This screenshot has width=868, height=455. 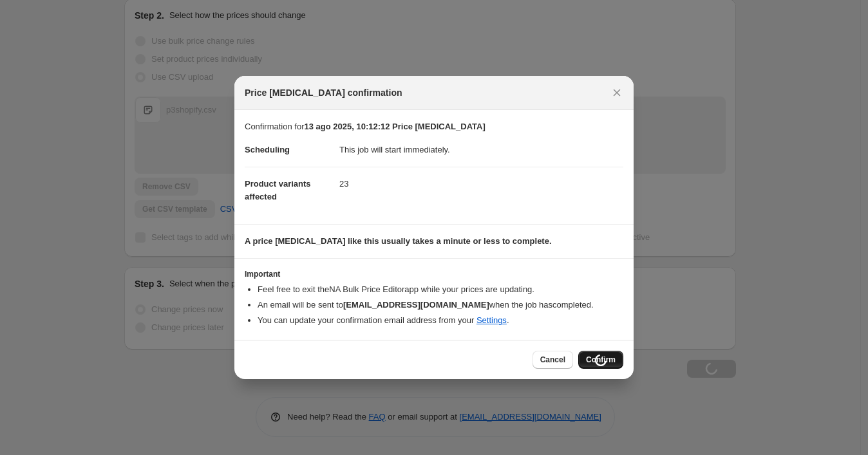 I want to click on li: Feel free to exit the NA Bulk Price Editor app while your prices are updating., so click(x=440, y=290).